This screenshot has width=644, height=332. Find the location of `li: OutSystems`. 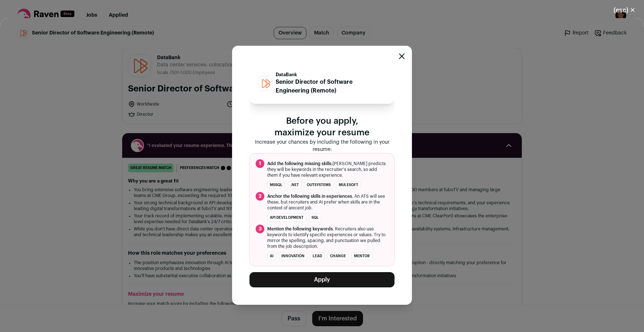

li: OutSystems is located at coordinates (319, 185).